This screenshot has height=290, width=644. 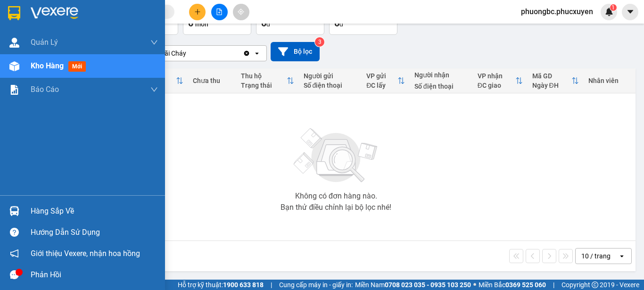 I want to click on span: Báo cáo, so click(x=45, y=89).